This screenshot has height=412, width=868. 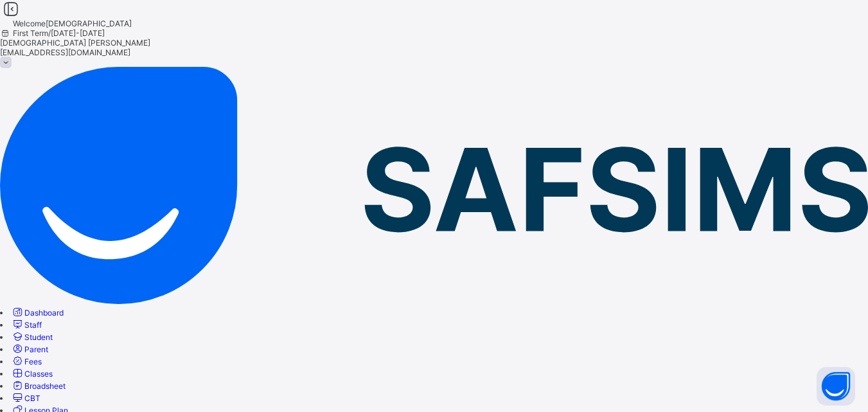 I want to click on a: Broadsheet, so click(x=38, y=386).